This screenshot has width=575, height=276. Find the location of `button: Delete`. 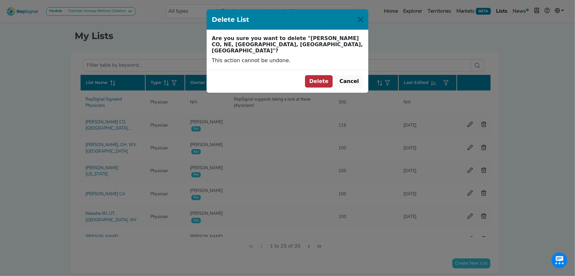

button: Delete is located at coordinates (319, 81).